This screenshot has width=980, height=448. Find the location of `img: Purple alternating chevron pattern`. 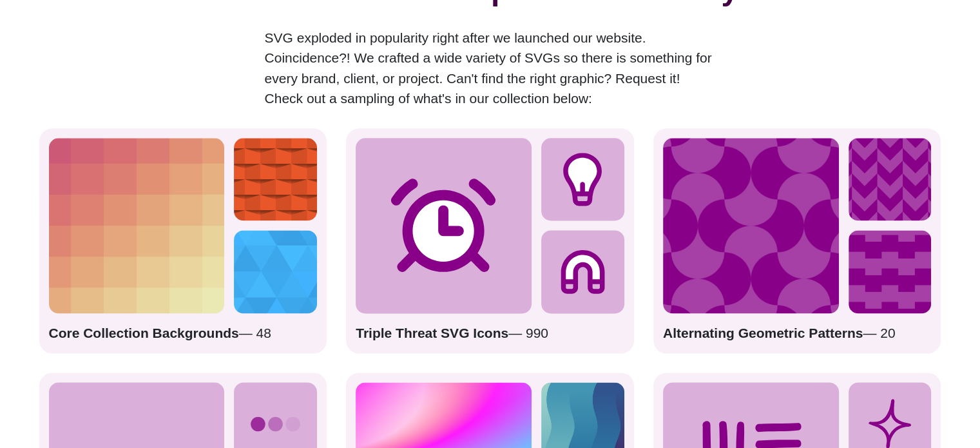

img: Purple alternating chevron pattern is located at coordinates (890, 179).